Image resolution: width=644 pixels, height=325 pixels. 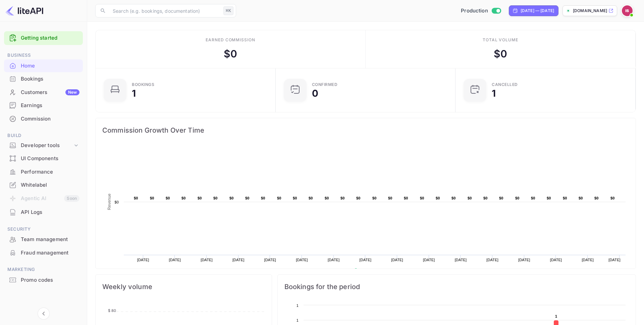 What do you see at coordinates (43, 118) in the screenshot?
I see `a: Commission` at bounding box center [43, 118].